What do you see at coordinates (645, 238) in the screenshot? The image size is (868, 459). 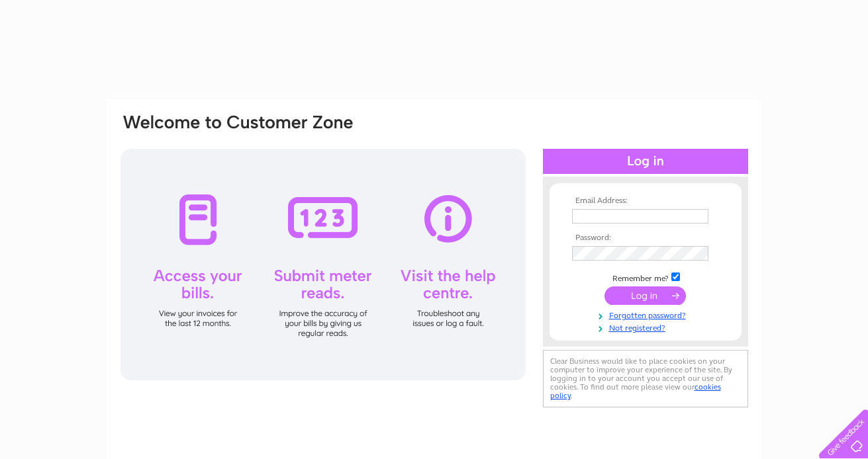 I see `th: Password:` at bounding box center [645, 238].